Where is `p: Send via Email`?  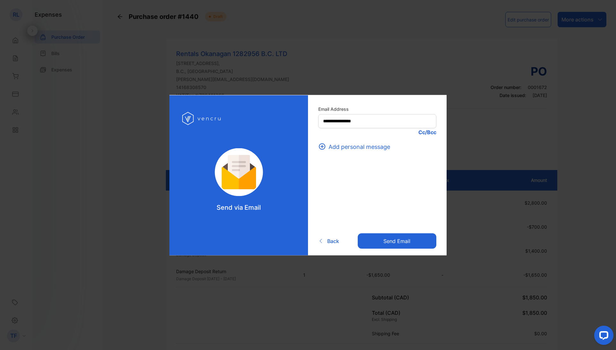
p: Send via Email is located at coordinates (239, 207).